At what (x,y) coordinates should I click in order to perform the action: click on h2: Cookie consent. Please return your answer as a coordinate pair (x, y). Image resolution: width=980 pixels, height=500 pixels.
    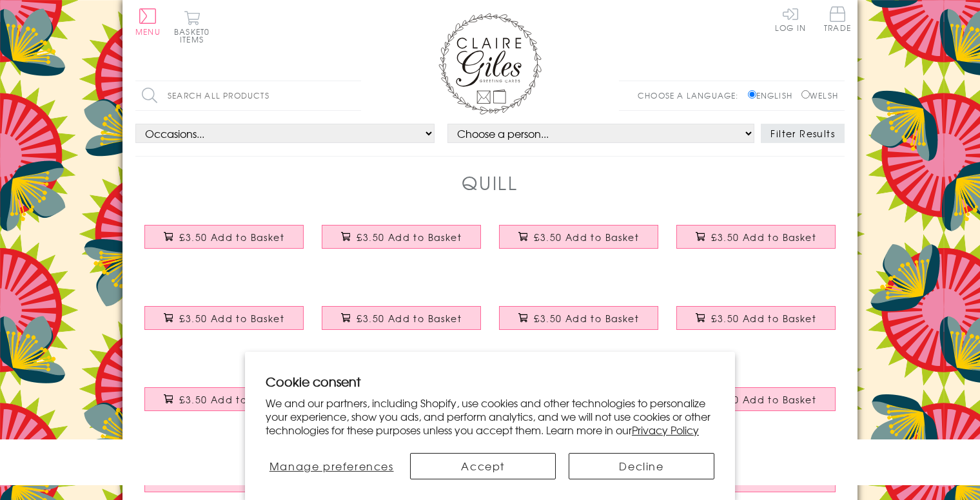
    Looking at the image, I should click on (490, 382).